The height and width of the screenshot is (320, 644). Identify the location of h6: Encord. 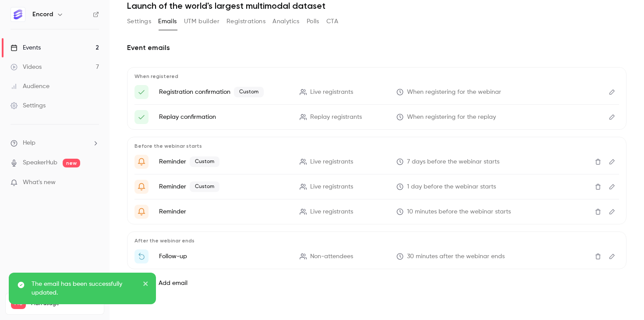
(42, 14).